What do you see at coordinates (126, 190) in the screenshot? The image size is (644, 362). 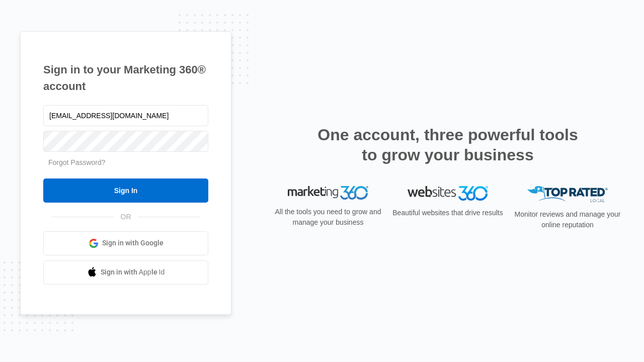 I see `input: Sign In` at bounding box center [126, 190].